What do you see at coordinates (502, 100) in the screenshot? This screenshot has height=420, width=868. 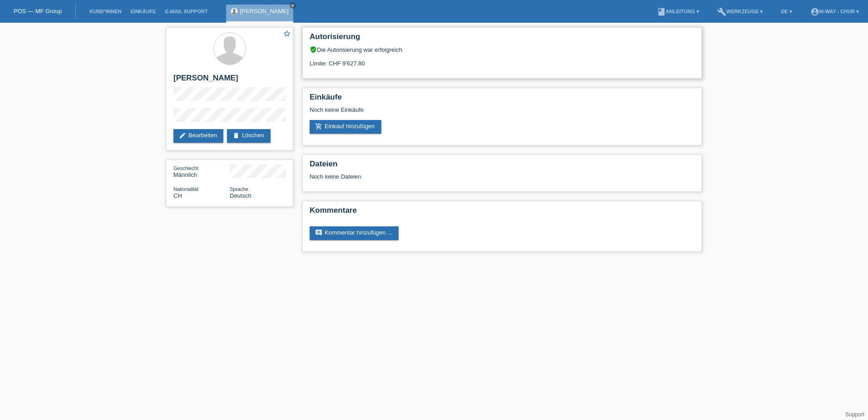 I see `h2: Einkäufe` at bounding box center [502, 100].